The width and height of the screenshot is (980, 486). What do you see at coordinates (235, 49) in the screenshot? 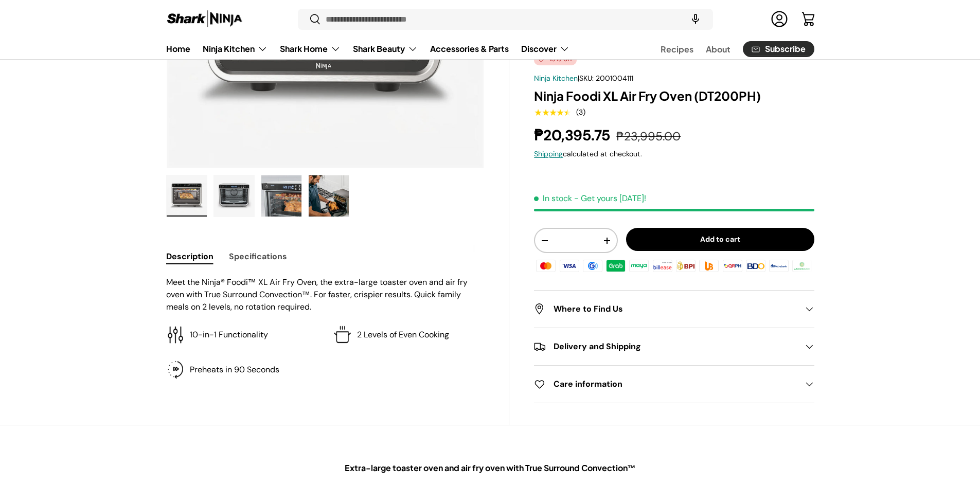
I see `summary: Ninja Kitchen` at bounding box center [235, 49].